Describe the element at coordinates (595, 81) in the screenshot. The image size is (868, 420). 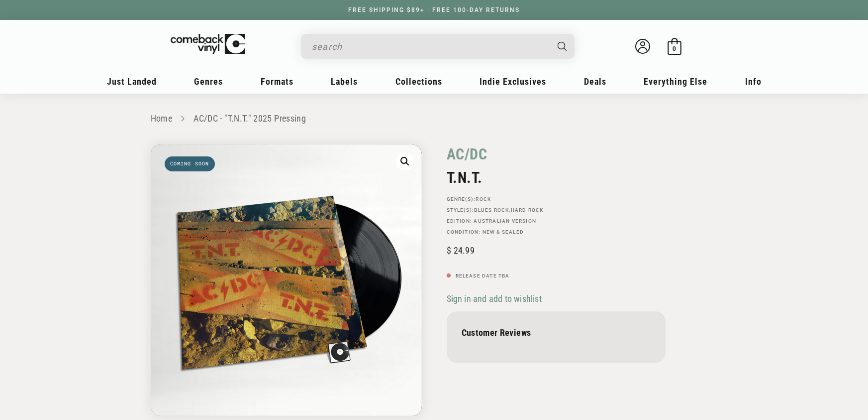
I see `span: Deals` at that location.